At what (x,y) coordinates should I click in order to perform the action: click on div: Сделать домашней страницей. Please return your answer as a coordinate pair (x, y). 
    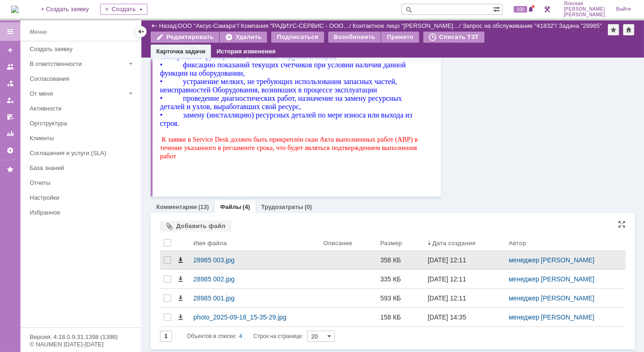
    Looking at the image, I should click on (629, 30).